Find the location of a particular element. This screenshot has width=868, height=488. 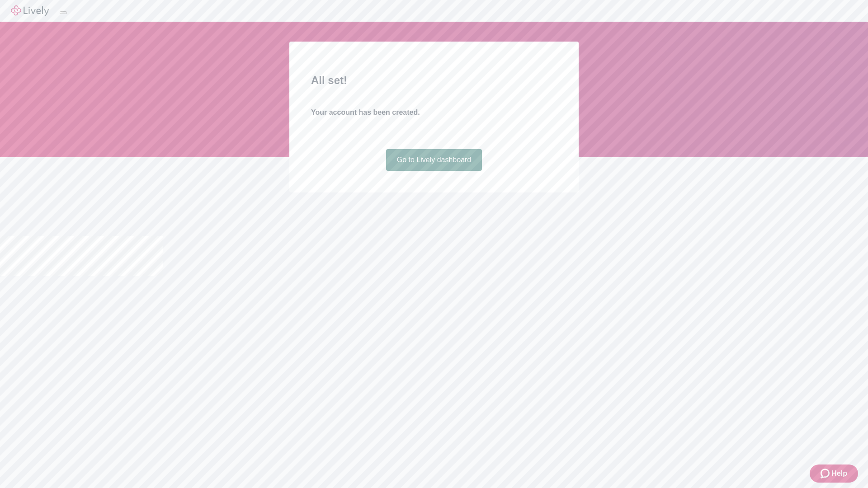

button: Log out is located at coordinates (63, 13).